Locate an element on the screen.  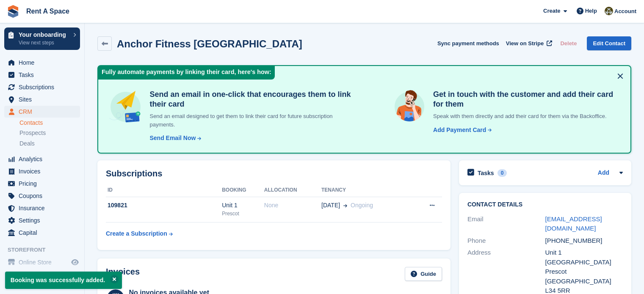
span: Help is located at coordinates (591, 11).